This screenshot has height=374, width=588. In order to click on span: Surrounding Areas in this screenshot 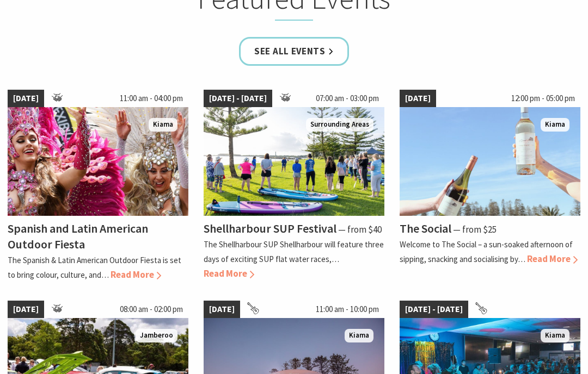, I will do `click(340, 125)`.